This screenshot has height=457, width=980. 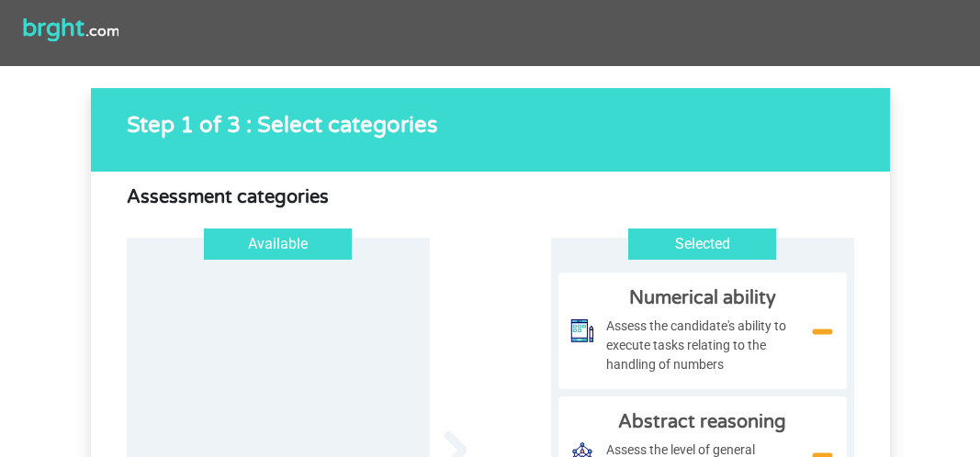 I want to click on h5: Assessment categories, so click(x=333, y=197).